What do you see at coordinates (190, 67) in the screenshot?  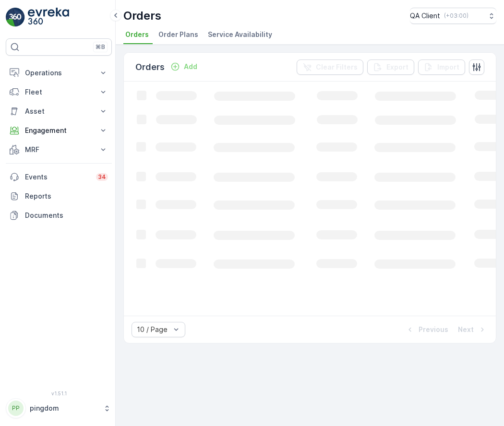 I see `p: Add` at bounding box center [190, 67].